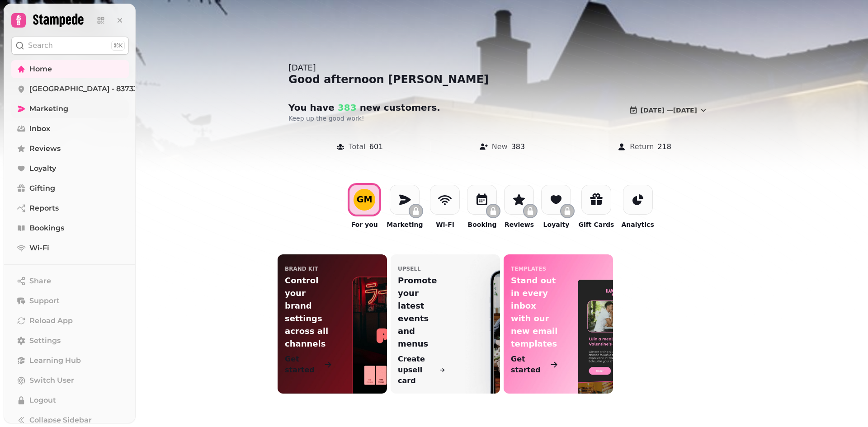 This screenshot has height=427, width=868. I want to click on span: Reviews, so click(44, 149).